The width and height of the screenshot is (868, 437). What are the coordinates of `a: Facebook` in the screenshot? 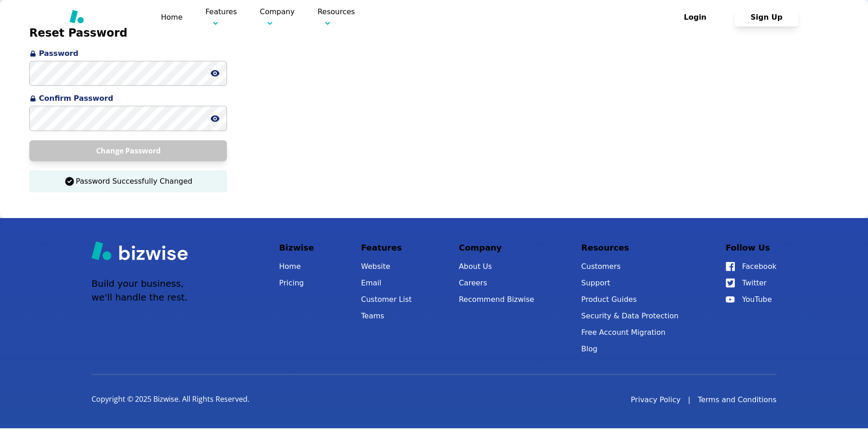 It's located at (751, 267).